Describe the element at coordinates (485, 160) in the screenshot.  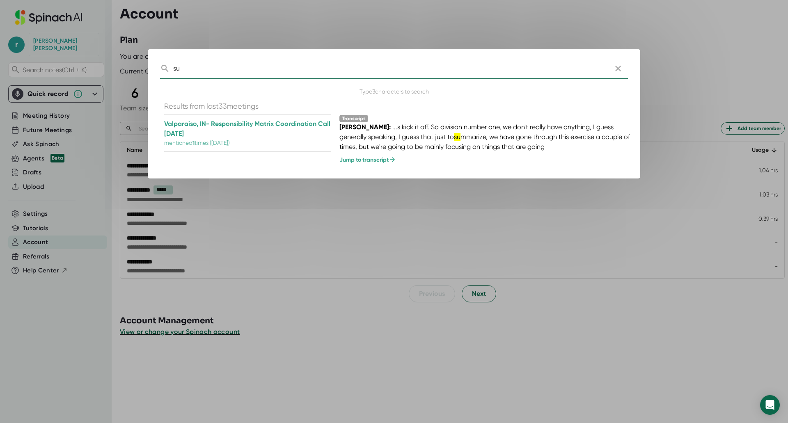
I see `div: Jump to transcript` at that location.